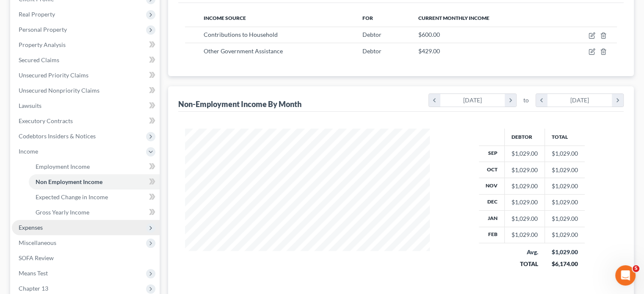 The width and height of the screenshot is (644, 294). Describe the element at coordinates (53, 75) in the screenshot. I see `span: Unsecured Priority Claims` at that location.